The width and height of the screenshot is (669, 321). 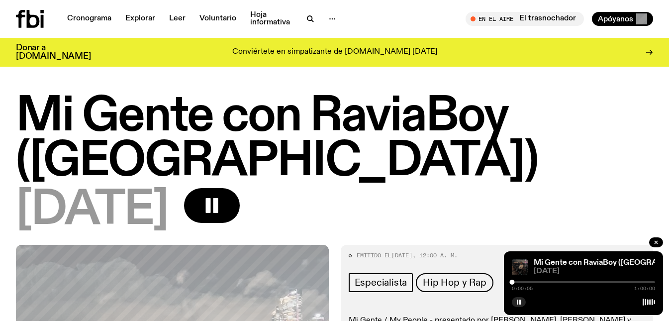 I want to click on font: Emitido el, so click(x=374, y=255).